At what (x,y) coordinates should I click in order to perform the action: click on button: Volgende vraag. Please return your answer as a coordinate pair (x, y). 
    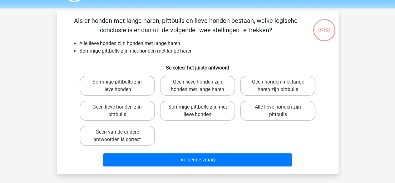
    Looking at the image, I should click on (197, 159).